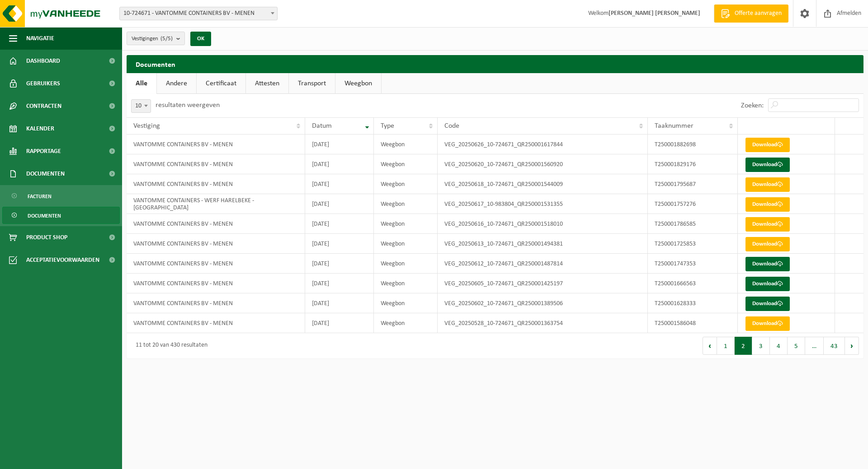 Image resolution: width=868 pixels, height=469 pixels. Describe the element at coordinates (61, 216) in the screenshot. I see `a: Documenten` at that location.